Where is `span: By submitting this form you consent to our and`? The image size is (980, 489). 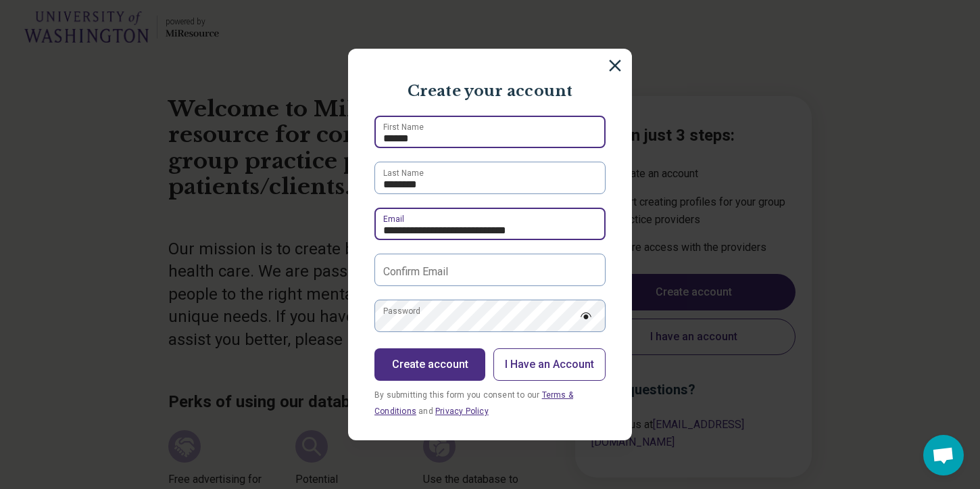 span: By submitting this form you consent to our and is located at coordinates (474, 403).